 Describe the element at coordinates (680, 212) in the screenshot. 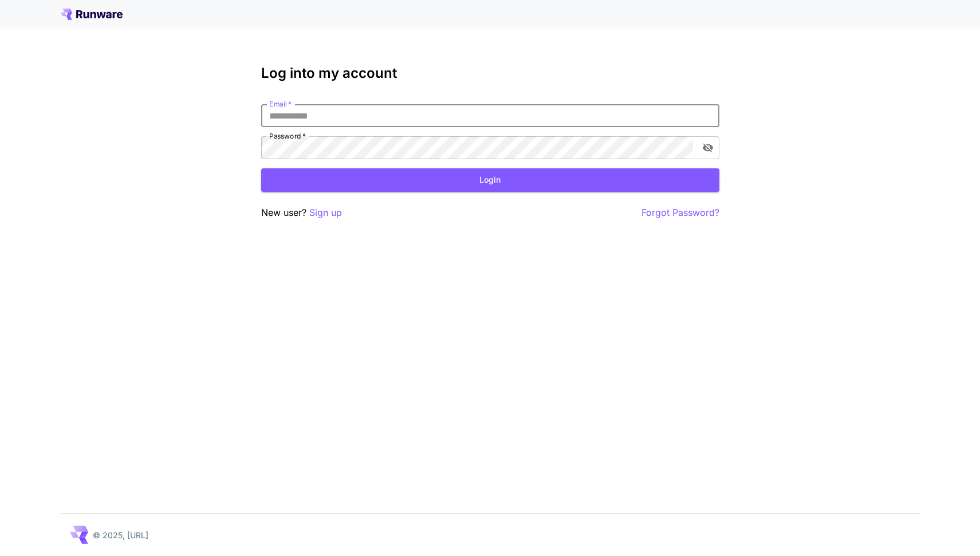

I see `button: Forgot Password?` at that location.